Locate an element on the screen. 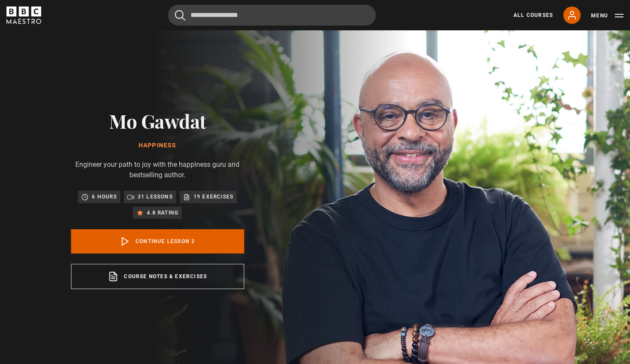 This screenshot has height=364, width=630. a: BBC Maestro is located at coordinates (24, 15).